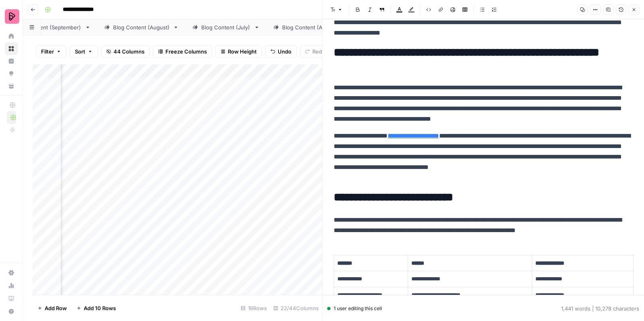  Describe the element at coordinates (285, 51) in the screenshot. I see `span: Undo` at that location.